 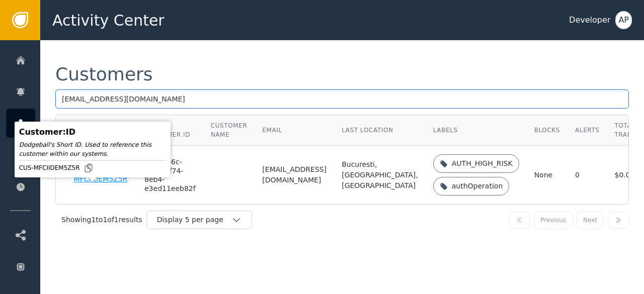 What do you see at coordinates (93, 150) in the screenshot?
I see `div: Dodgeball's Short ID. Used to reference this customer within our systems.` at bounding box center [93, 150].